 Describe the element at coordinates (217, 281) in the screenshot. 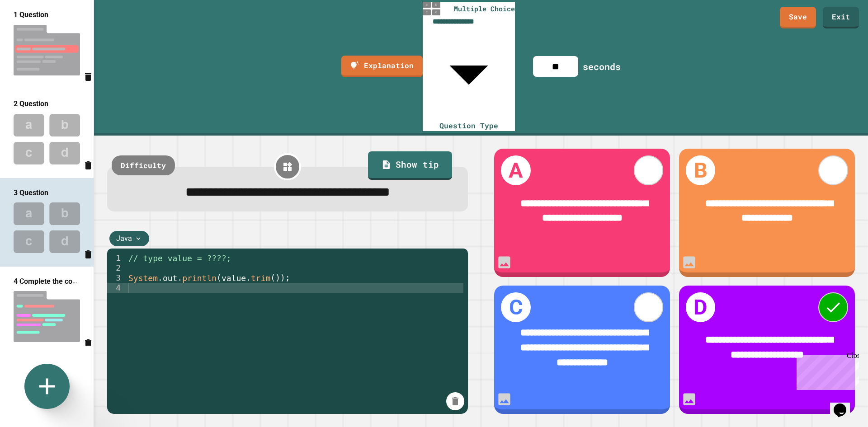

I see `span: 4 Complete the code to print the desired results. Remember, maps are unordered (in other words, t...` at that location.